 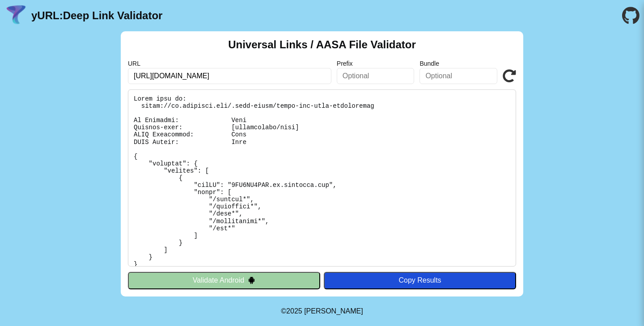 What do you see at coordinates (420, 280) in the screenshot?
I see `button: Copy Results` at bounding box center [420, 280].